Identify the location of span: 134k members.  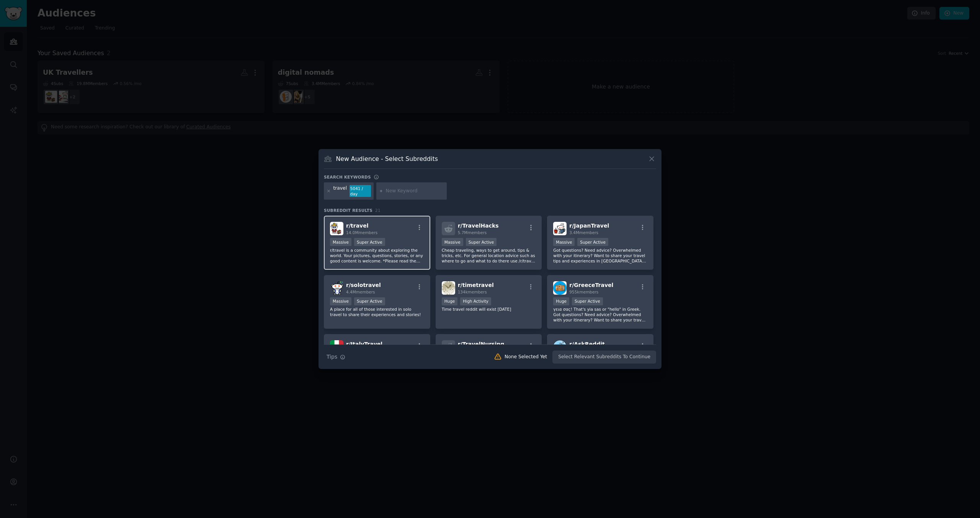
(472, 292).